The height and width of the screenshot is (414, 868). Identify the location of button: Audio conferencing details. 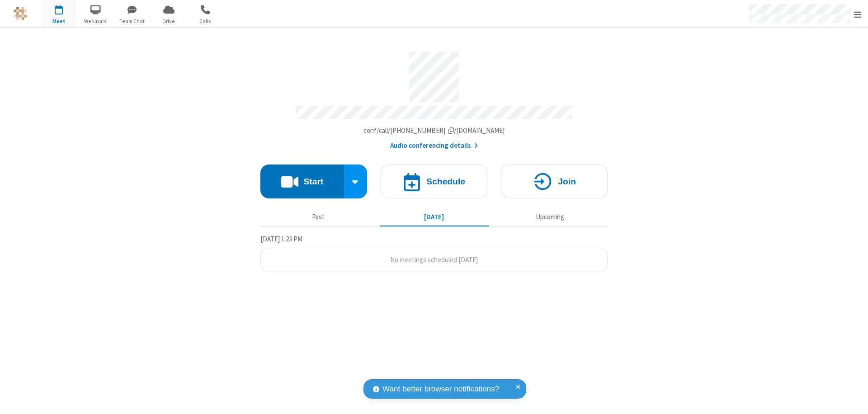
(434, 146).